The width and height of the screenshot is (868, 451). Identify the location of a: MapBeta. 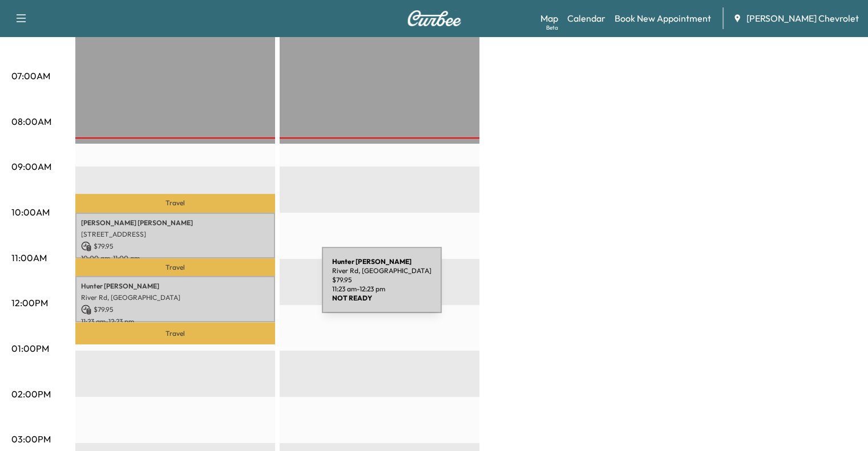
(549, 18).